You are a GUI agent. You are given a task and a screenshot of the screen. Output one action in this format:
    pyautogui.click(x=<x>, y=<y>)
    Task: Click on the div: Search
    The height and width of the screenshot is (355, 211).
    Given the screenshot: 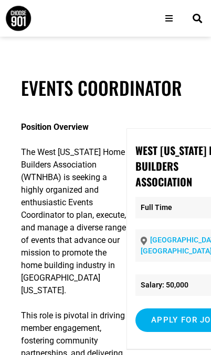 What is the action you would take?
    pyautogui.click(x=197, y=18)
    